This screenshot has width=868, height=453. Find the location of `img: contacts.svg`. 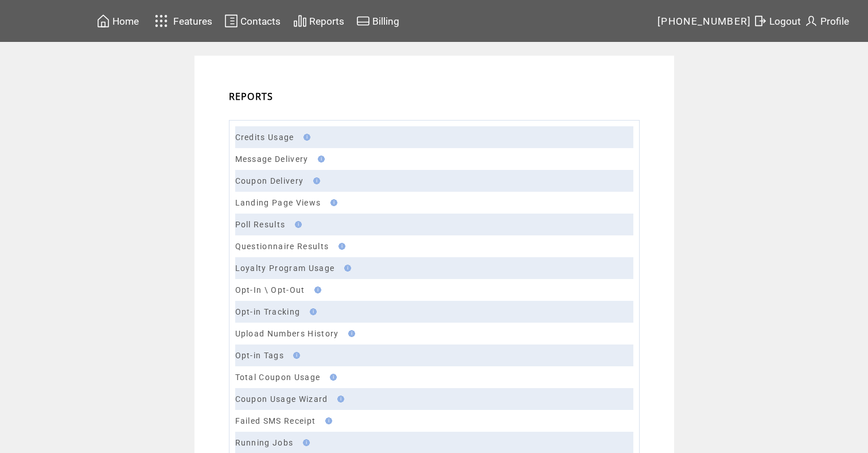

img: contacts.svg is located at coordinates (231, 21).